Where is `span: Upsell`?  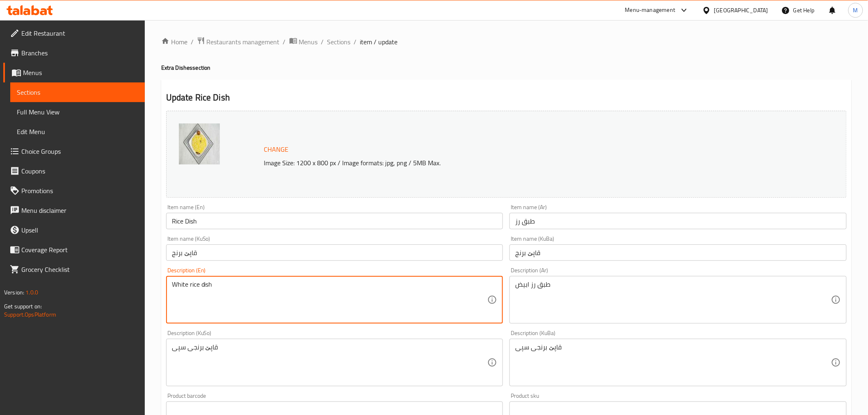
span: Upsell is located at coordinates (80, 230).